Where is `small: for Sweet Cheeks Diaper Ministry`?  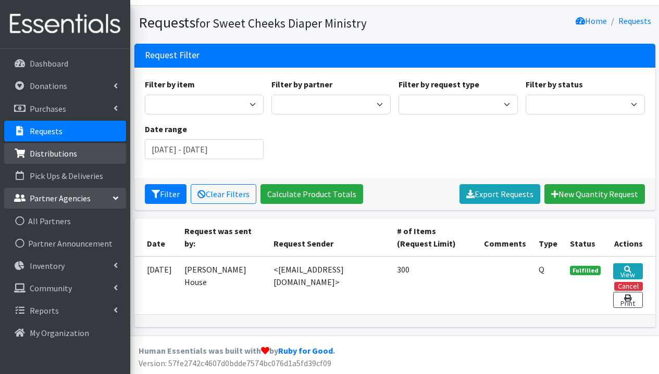
small: for Sweet Cheeks Diaper Ministry is located at coordinates (281, 23).